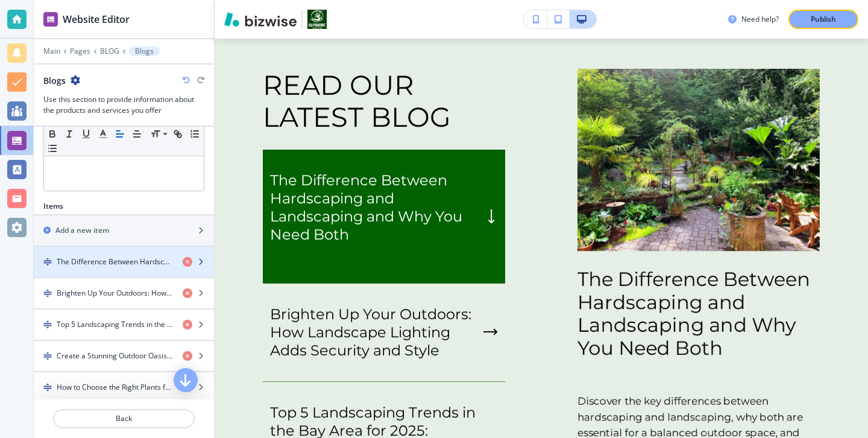 The height and width of the screenshot is (438, 868). Describe the element at coordinates (123, 105) in the screenshot. I see `h3: Use this section to provide information about the products and services you offer` at that location.